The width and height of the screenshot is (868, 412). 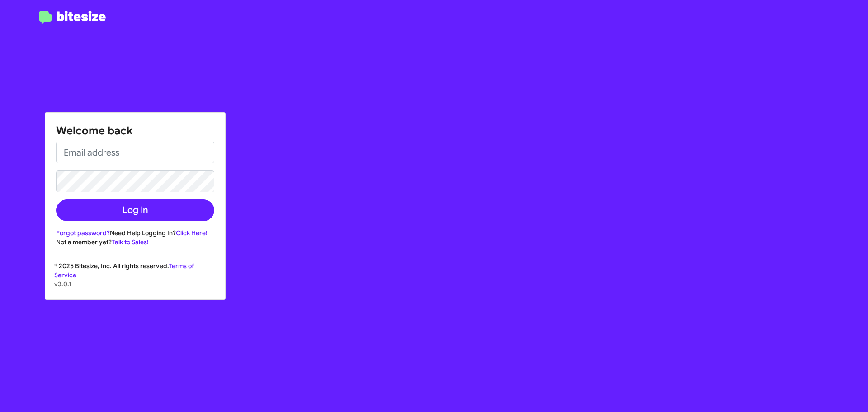 I want to click on div: Not a member yet?, so click(x=135, y=242).